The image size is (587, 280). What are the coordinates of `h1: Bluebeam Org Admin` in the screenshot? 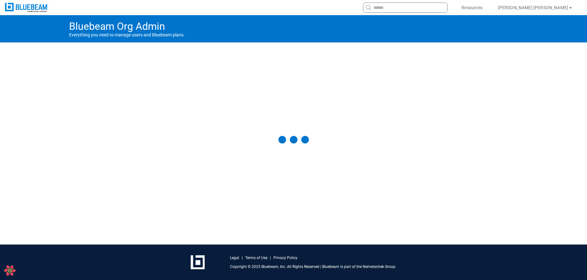 It's located at (294, 26).